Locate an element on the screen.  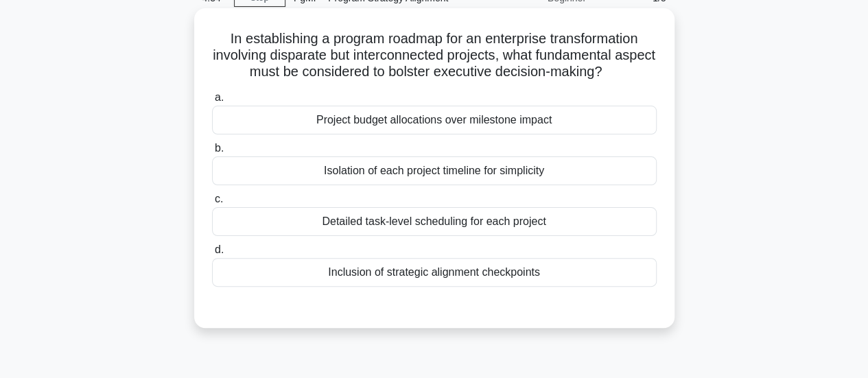
span: b. is located at coordinates (219, 148).